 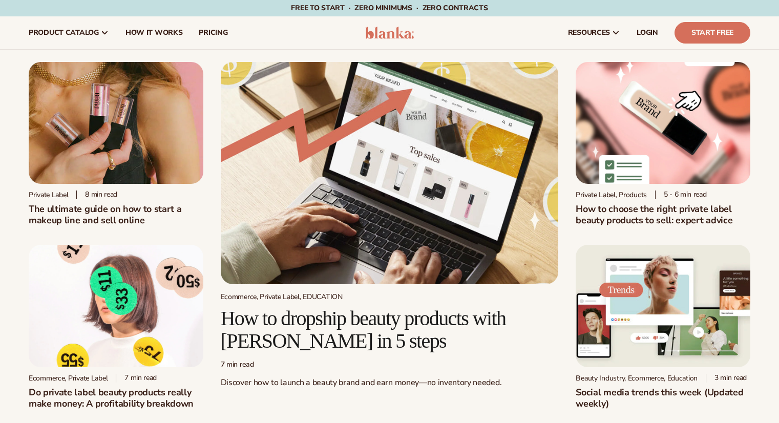 I want to click on a: How It Works, so click(x=154, y=33).